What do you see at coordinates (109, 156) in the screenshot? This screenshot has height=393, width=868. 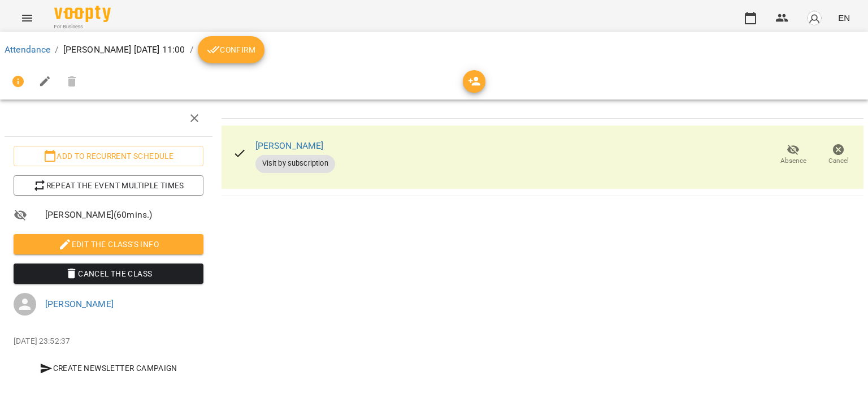 I see `span: Add to recurrent schedule` at bounding box center [109, 156].